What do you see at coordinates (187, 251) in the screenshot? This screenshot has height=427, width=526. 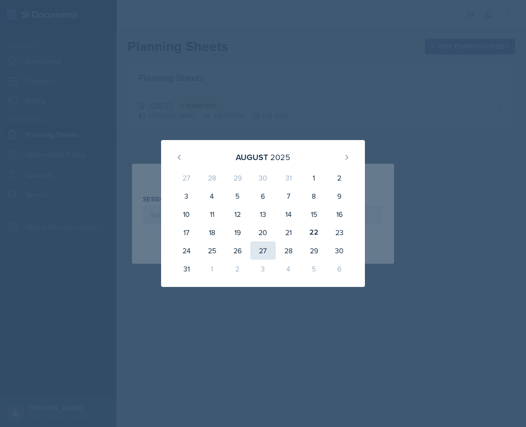 I see `div: 24` at bounding box center [187, 251].